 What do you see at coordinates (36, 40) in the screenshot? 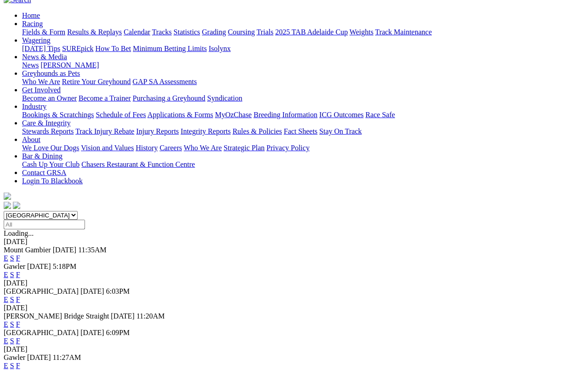
I see `a: Wagering` at bounding box center [36, 40].